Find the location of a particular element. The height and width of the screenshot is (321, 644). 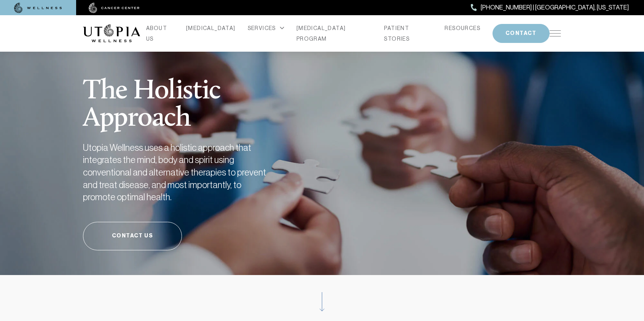

img: wellness is located at coordinates (38, 8).